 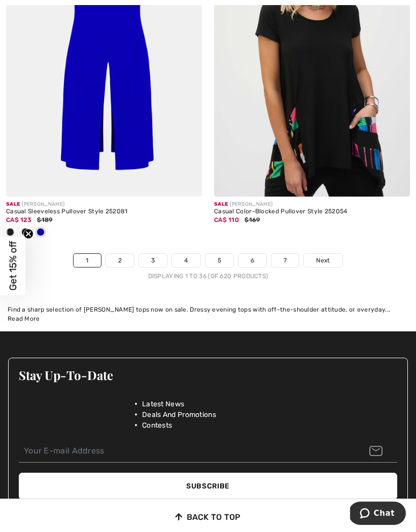 What do you see at coordinates (252, 220) in the screenshot?
I see `span: $169` at bounding box center [252, 220].